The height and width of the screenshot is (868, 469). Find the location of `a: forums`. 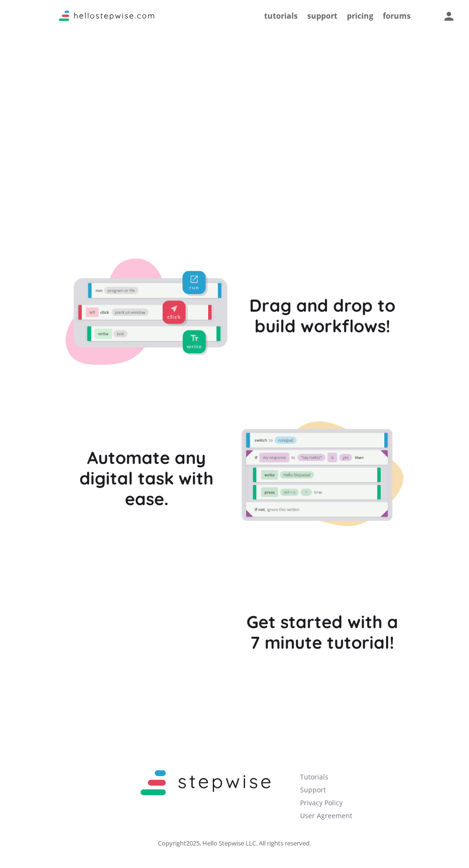

a: forums is located at coordinates (397, 16).